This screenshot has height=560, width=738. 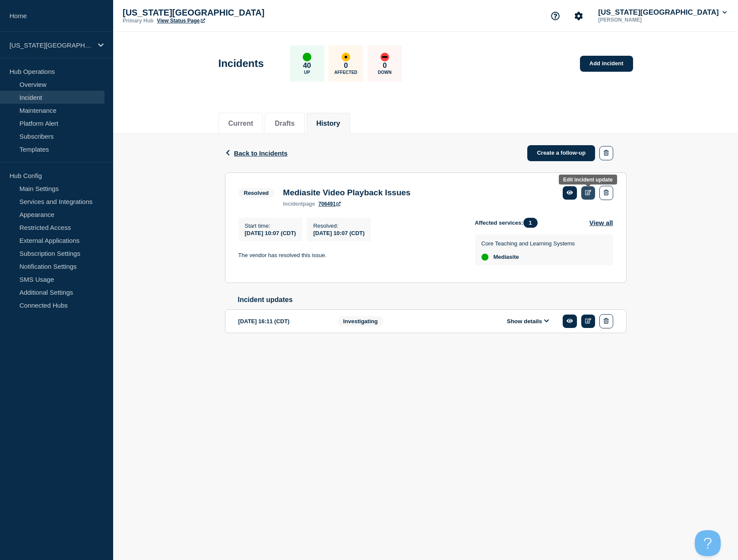 What do you see at coordinates (256, 153) in the screenshot?
I see `button: Back to Incidents` at bounding box center [256, 153].